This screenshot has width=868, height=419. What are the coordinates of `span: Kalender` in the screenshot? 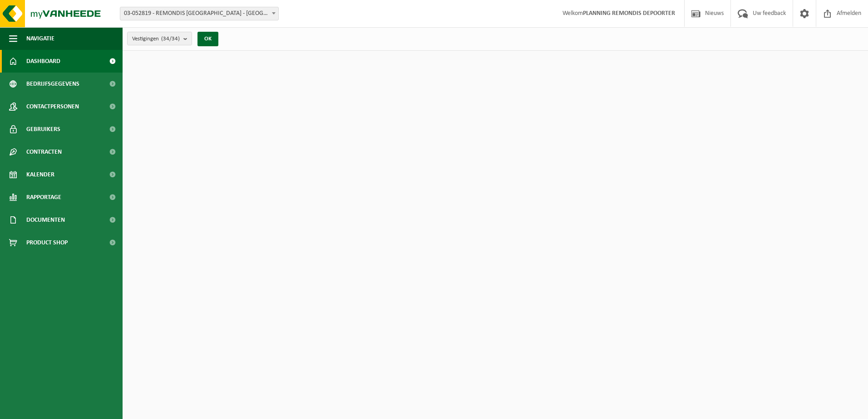 It's located at (41, 175).